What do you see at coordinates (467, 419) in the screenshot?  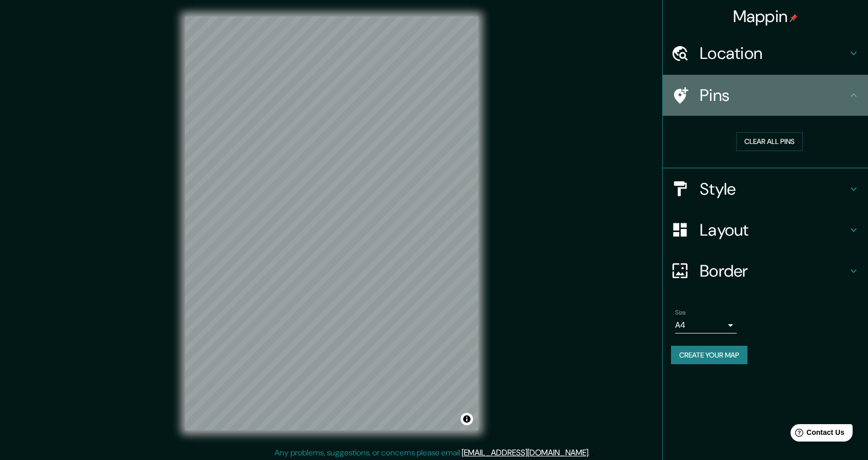 I see `button: Toggle attribution` at bounding box center [467, 419].